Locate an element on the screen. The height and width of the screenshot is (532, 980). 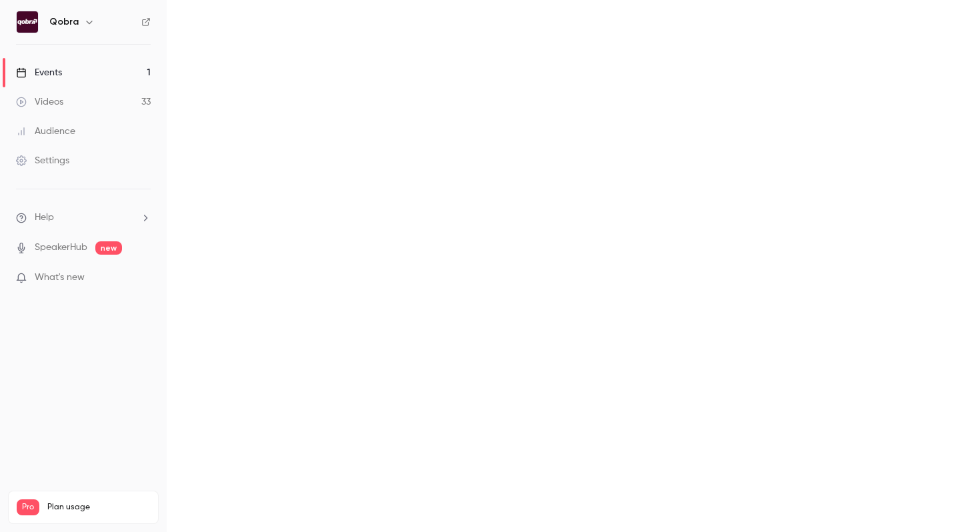
div: Settings is located at coordinates (42, 160).